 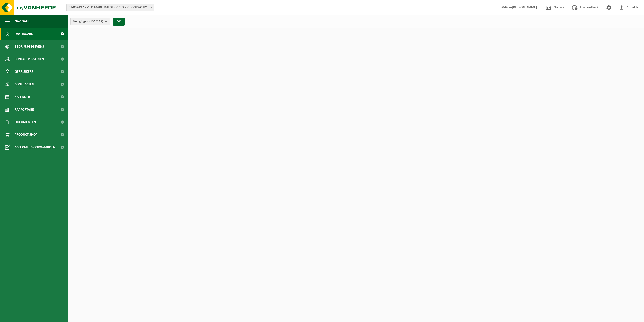 What do you see at coordinates (96, 22) in the screenshot?
I see `count: (133/133)` at bounding box center [96, 22].